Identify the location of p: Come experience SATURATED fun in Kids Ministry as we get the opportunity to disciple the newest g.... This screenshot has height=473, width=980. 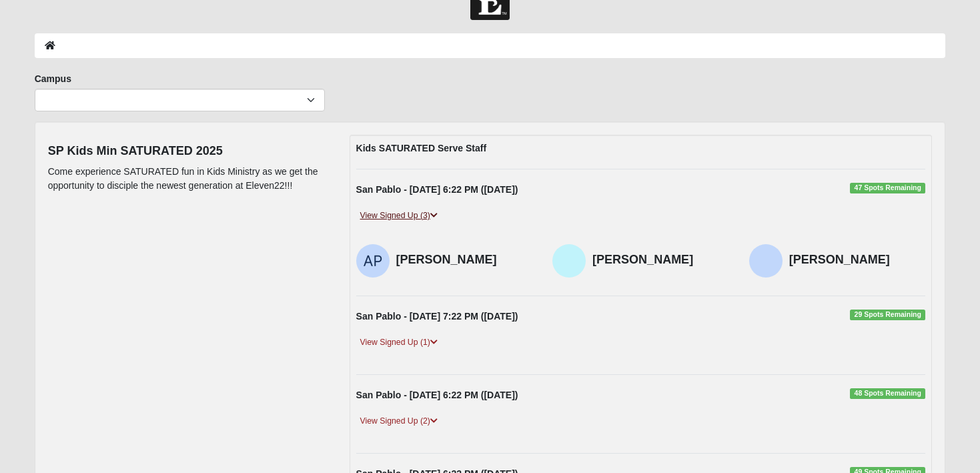
(189, 179).